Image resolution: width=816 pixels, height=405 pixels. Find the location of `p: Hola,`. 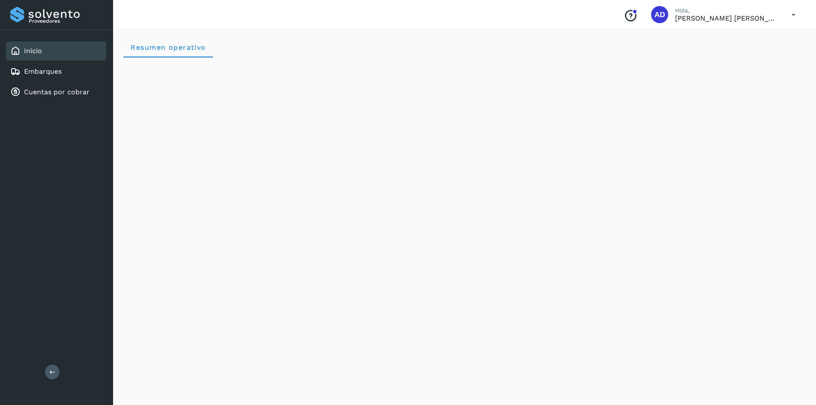

p: Hola, is located at coordinates (726, 10).